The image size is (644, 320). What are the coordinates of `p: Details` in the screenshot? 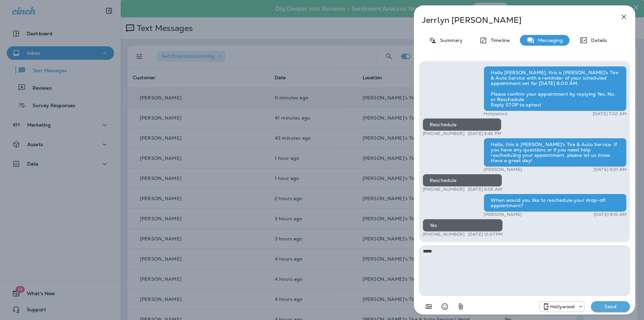 It's located at (597, 40).